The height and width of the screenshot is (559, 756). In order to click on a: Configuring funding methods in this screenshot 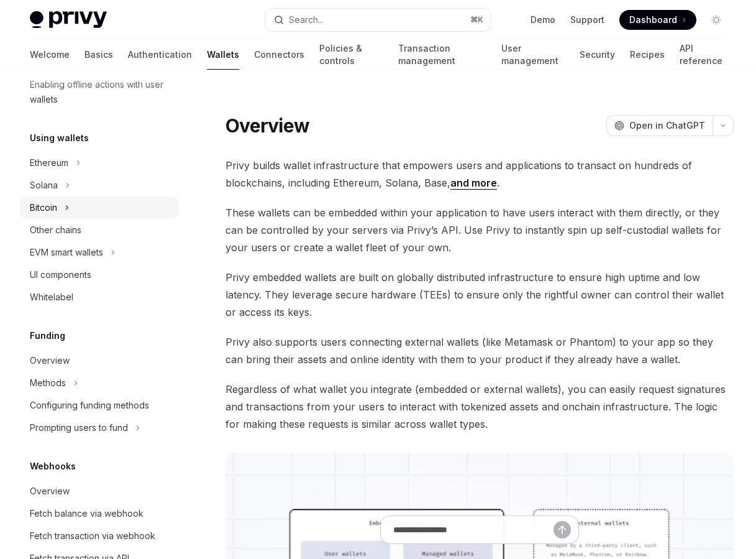, I will do `click(99, 406)`.